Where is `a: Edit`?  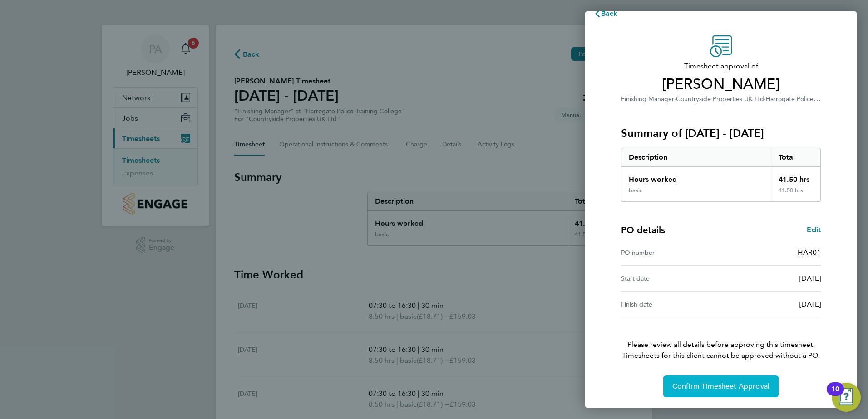
a: Edit is located at coordinates (813, 230).